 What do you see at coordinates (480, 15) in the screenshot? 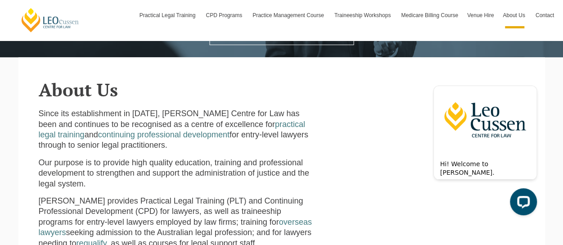
I see `a: Venue Hire` at bounding box center [480, 15].